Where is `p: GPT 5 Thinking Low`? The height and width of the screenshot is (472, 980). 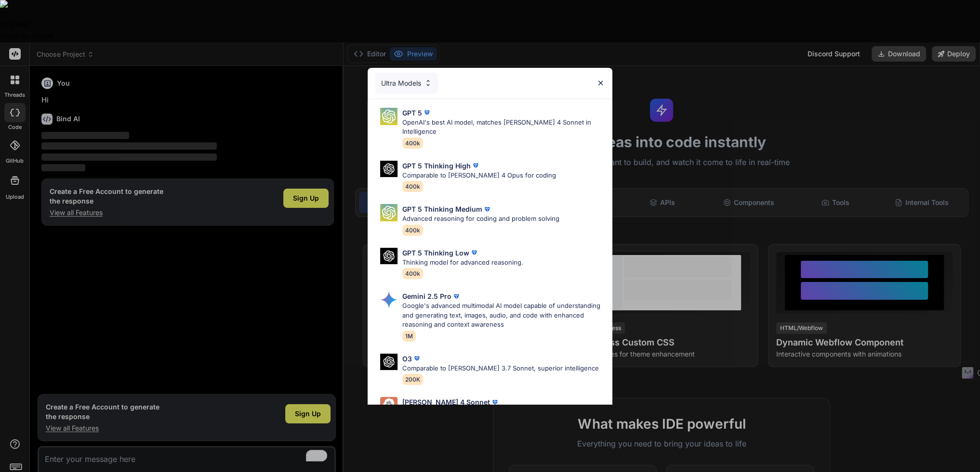 p: GPT 5 Thinking Low is located at coordinates (436, 252).